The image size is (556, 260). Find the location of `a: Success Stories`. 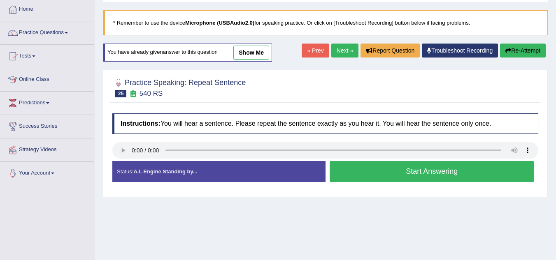

a: Success Stories is located at coordinates (47, 125).